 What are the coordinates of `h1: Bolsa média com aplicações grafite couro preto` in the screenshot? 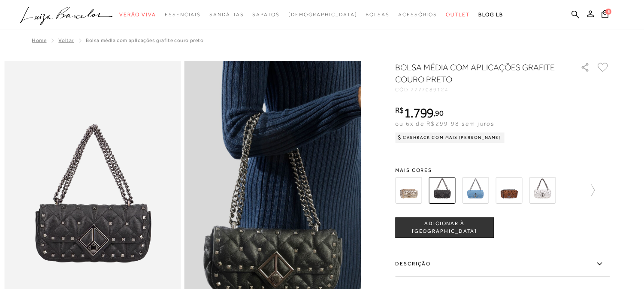 It's located at (475, 73).